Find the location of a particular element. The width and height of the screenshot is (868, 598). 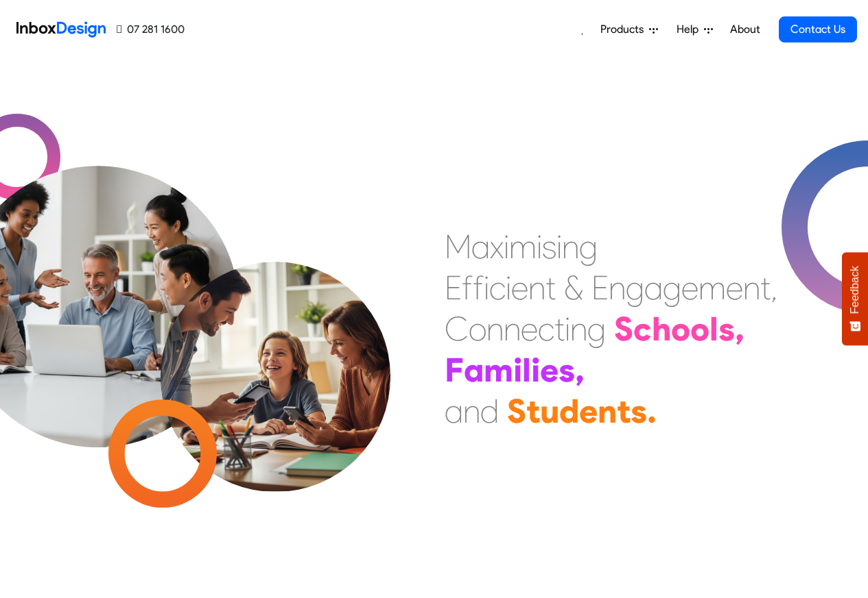

div: M is located at coordinates (457, 247).